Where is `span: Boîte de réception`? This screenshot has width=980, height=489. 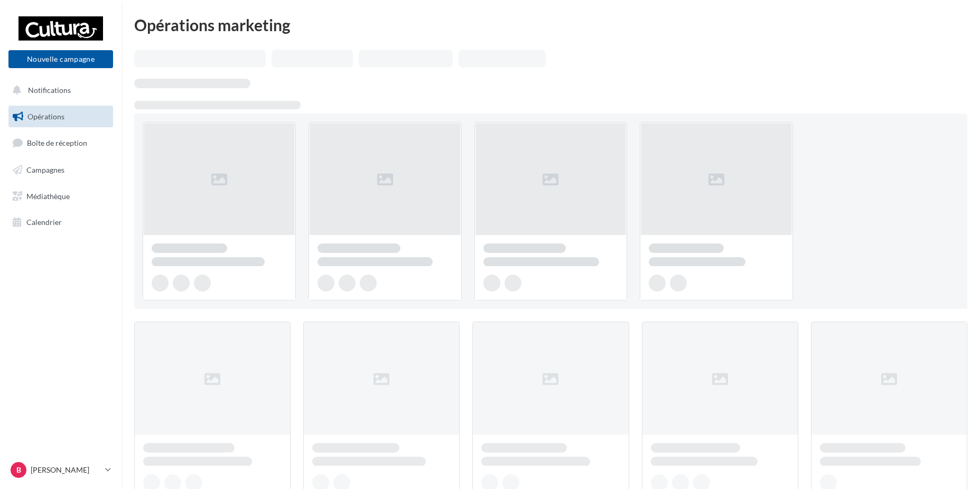
span: Boîte de réception is located at coordinates (57, 142).